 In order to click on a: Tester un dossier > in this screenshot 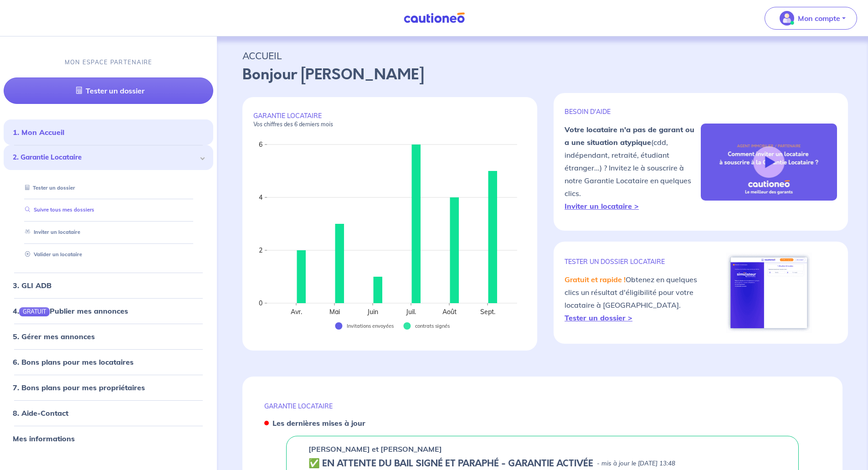, I will do `click(598, 318)`.